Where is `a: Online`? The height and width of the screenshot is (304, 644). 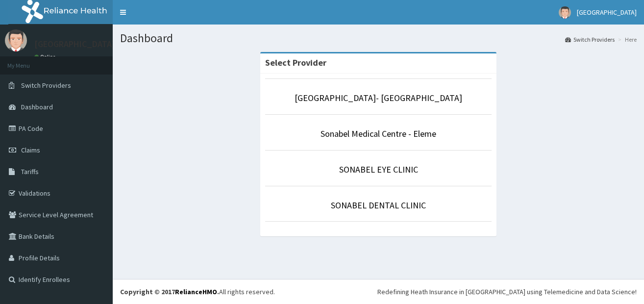 a: Online is located at coordinates (46, 57).